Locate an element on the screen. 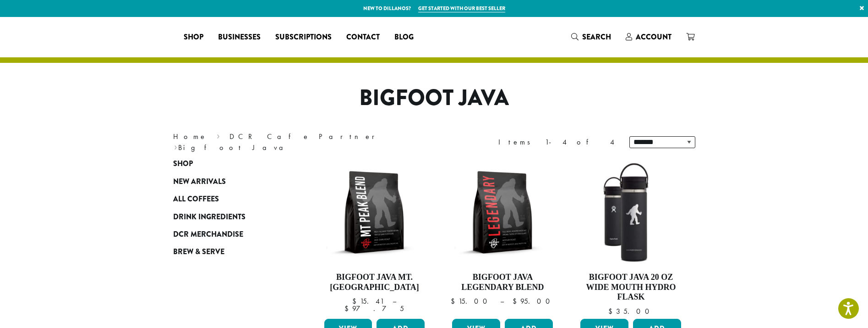 This screenshot has height=328, width=868. span: Account is located at coordinates (654, 36).